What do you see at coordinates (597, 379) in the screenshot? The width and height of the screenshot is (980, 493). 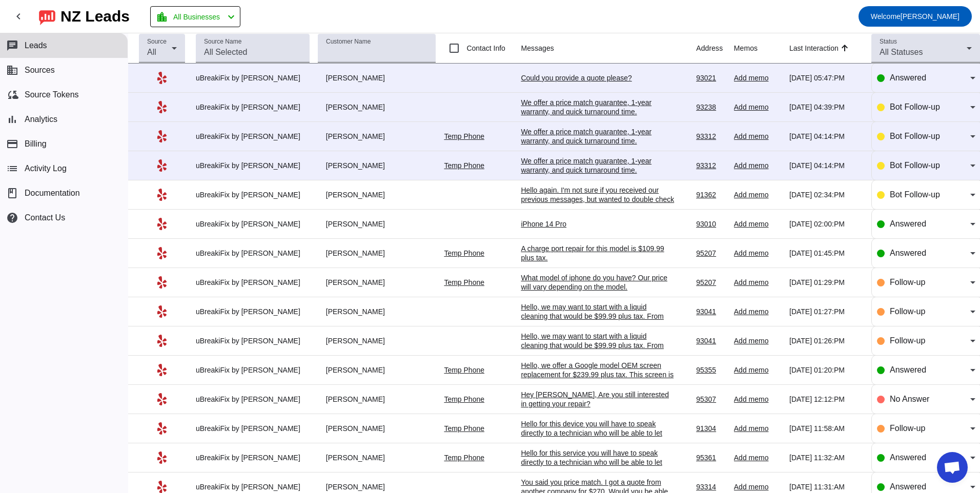 I see `div: Hello, we offer a Google model OEM screen replacement for $239.99 plus tax. This screen is the sa...` at bounding box center [597, 379].